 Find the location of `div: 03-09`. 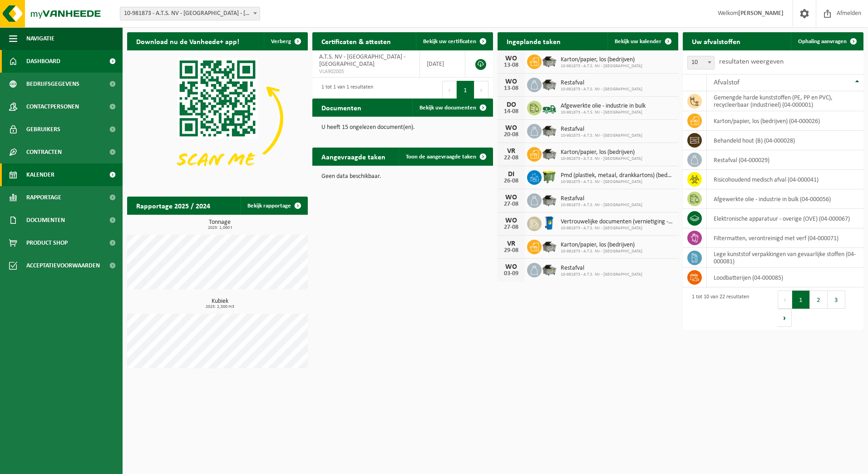

div: 03-09 is located at coordinates (511, 274).